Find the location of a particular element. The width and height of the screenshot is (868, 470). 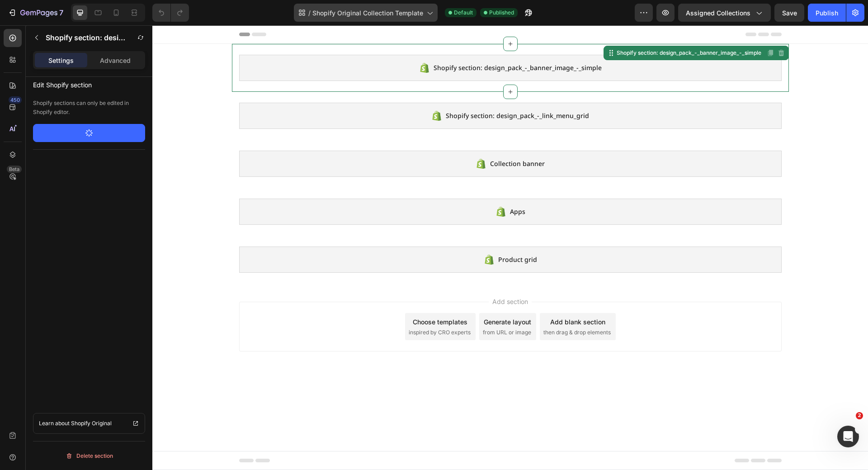

span: then drag & drop elements is located at coordinates (425, 307).